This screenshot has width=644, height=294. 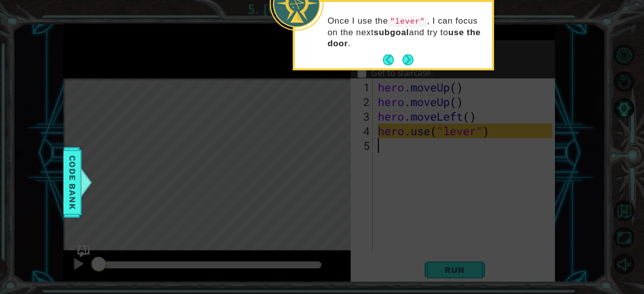 I want to click on button: Next, so click(x=408, y=59).